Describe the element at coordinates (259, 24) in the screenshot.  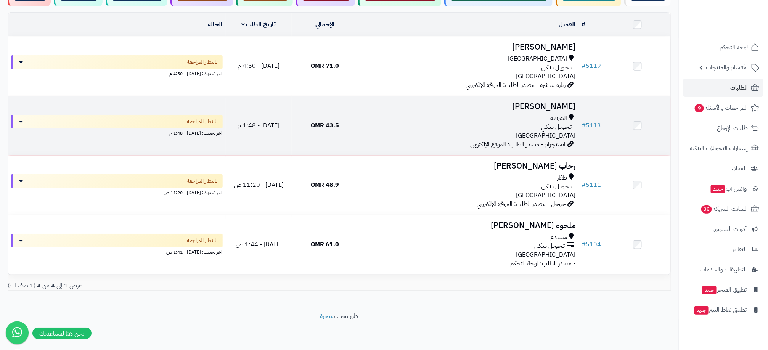
I see `a: تاريخ الطلب` at that location.